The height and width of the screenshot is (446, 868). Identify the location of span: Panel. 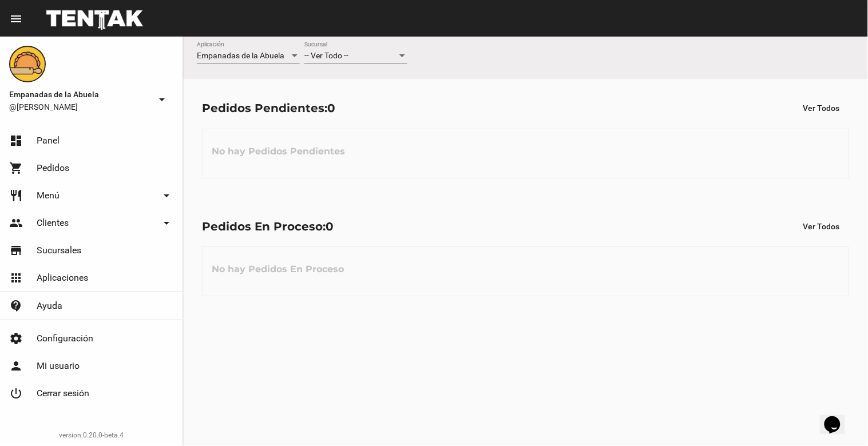
(48, 140).